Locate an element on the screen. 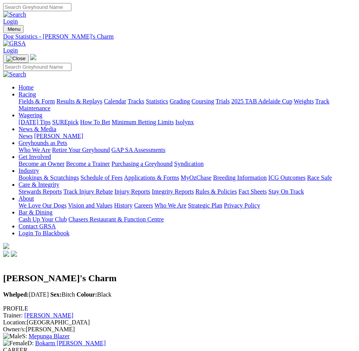 This screenshot has width=359, height=351. a: Stewards Reports is located at coordinates (40, 191).